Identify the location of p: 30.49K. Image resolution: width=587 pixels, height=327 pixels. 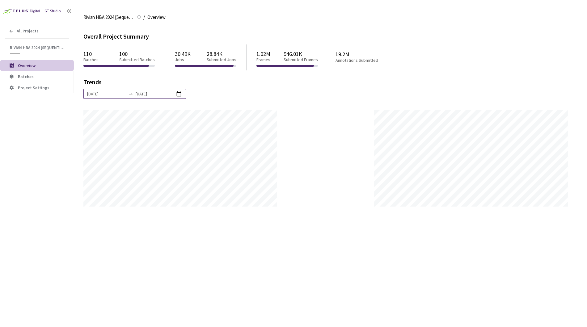
(183, 54).